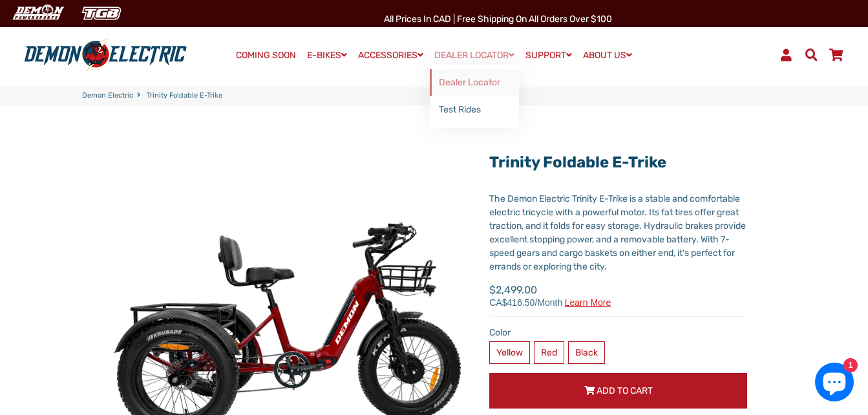 The image size is (868, 415). Describe the element at coordinates (608, 55) in the screenshot. I see `a: ABOUT US` at that location.